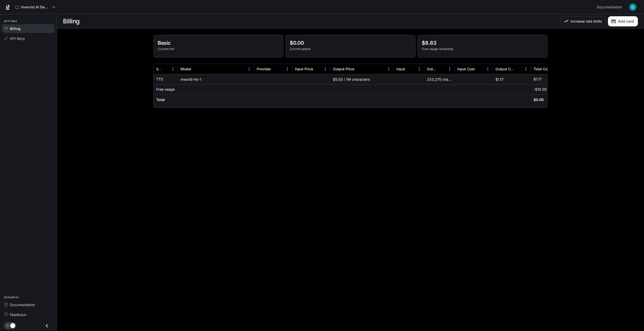  What do you see at coordinates (633, 7) in the screenshot?
I see `button: User avatar` at bounding box center [633, 7].